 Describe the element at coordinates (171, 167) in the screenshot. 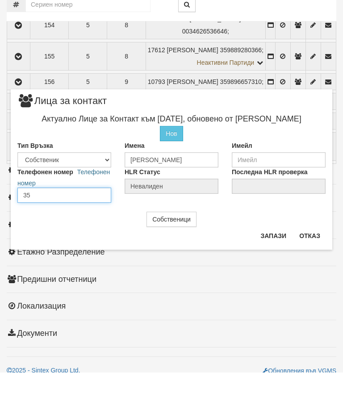

I see `button: Нов` at that location.